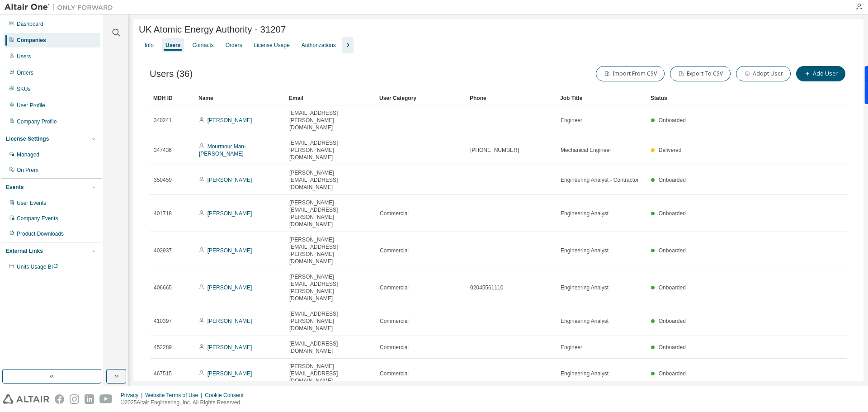  Describe the element at coordinates (24, 89) in the screenshot. I see `div: SKUs` at that location.